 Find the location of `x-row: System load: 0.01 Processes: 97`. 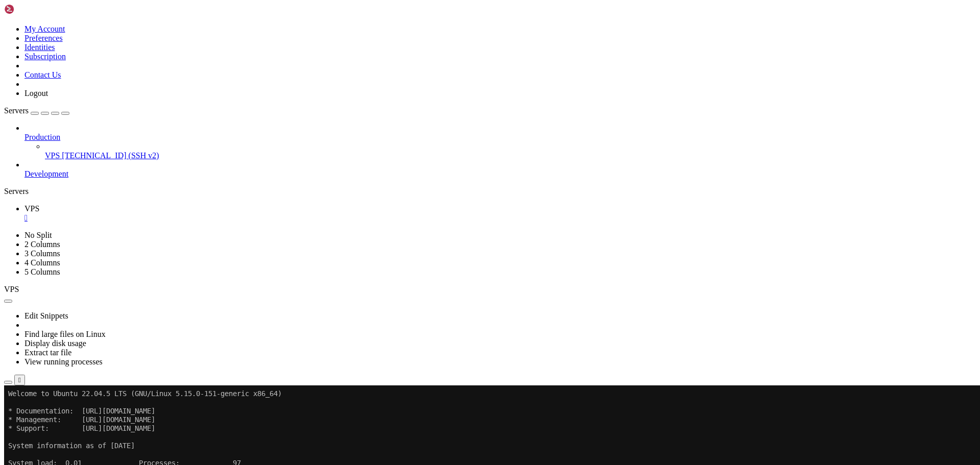

x-row: System load: 0.01 Processes: 97 is located at coordinates (426, 77).